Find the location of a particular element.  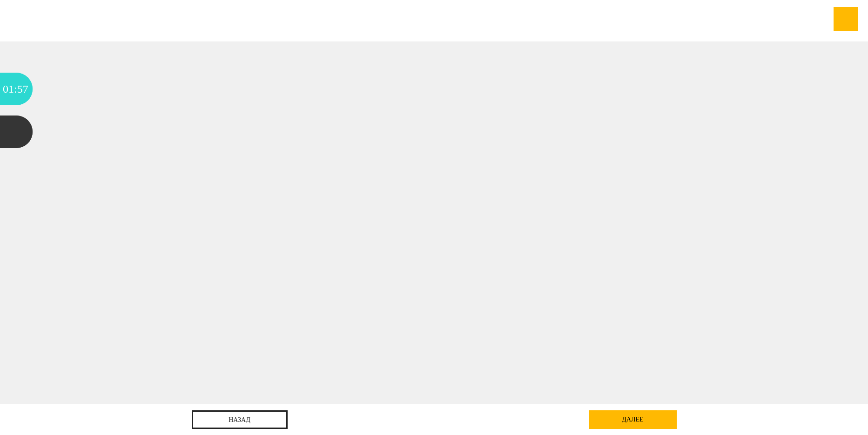

a: назад is located at coordinates (239, 420).